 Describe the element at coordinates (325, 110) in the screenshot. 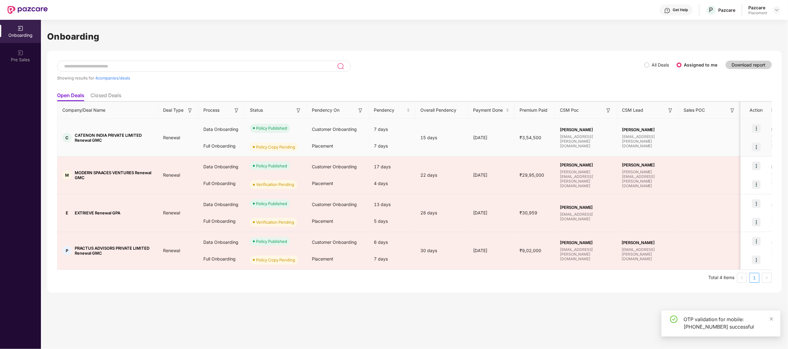

I see `span: Pendency On` at that location.